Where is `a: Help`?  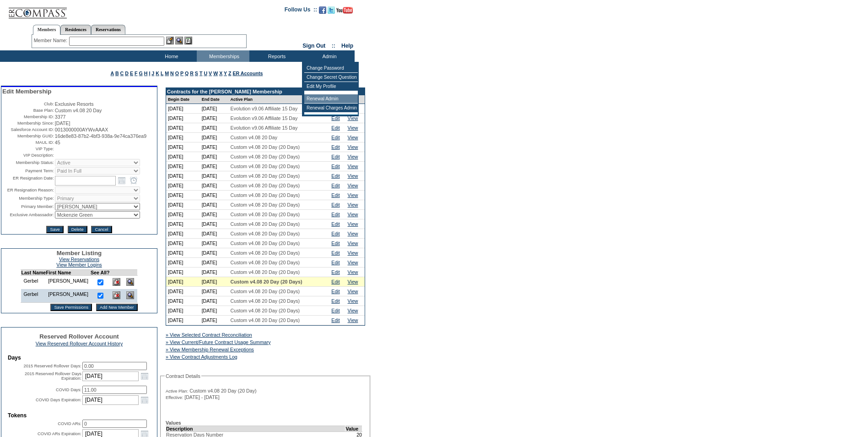
a: Help is located at coordinates (348, 46).